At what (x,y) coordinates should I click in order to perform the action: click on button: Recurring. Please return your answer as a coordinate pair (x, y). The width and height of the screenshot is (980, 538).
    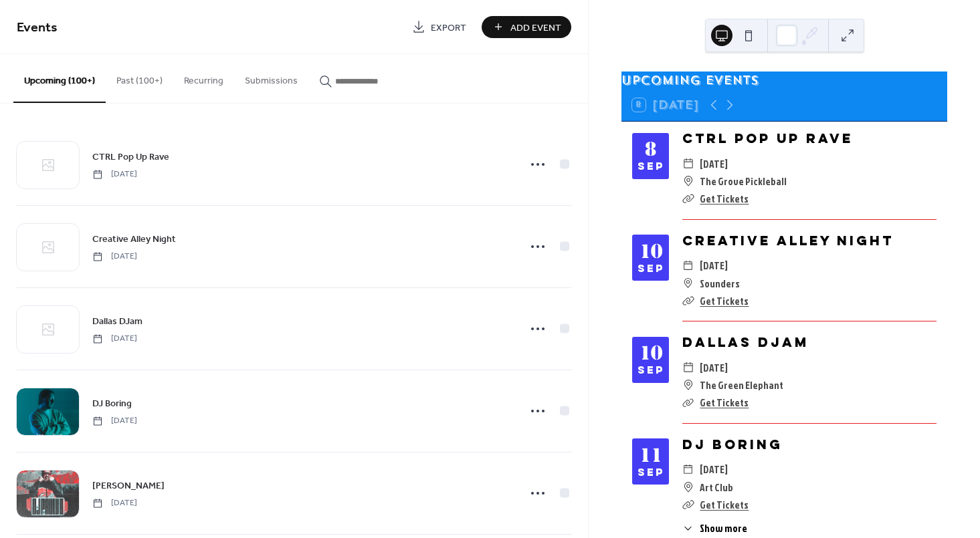
    Looking at the image, I should click on (203, 78).